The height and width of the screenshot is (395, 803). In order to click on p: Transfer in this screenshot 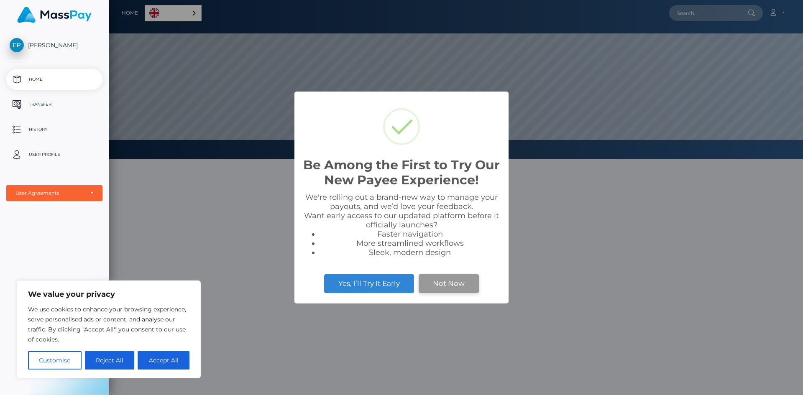, I will do `click(54, 105)`.